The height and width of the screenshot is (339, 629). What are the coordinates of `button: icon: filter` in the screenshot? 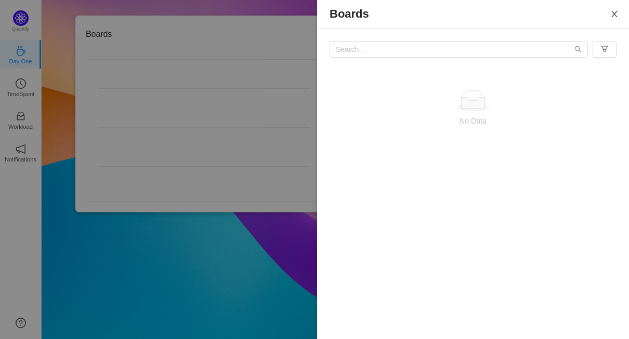 It's located at (604, 49).